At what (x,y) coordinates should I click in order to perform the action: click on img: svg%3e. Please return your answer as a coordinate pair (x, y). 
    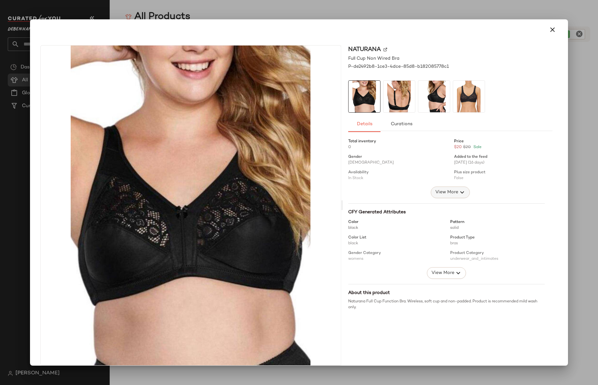
    Looking at the image, I should click on (385, 49).